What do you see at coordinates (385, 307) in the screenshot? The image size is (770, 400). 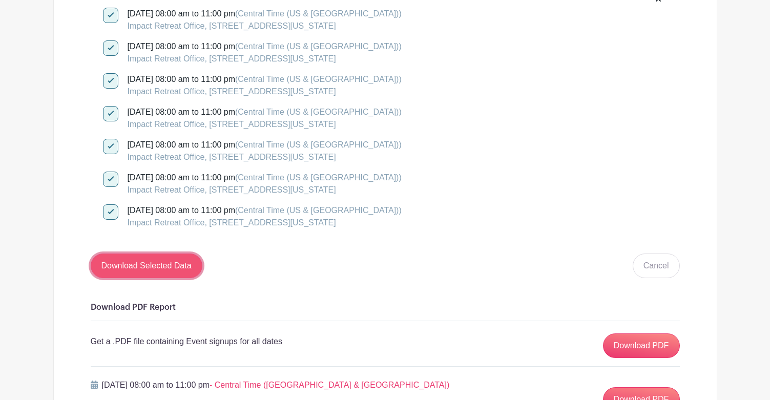 I see `h6: Download PDF Report` at bounding box center [385, 307].